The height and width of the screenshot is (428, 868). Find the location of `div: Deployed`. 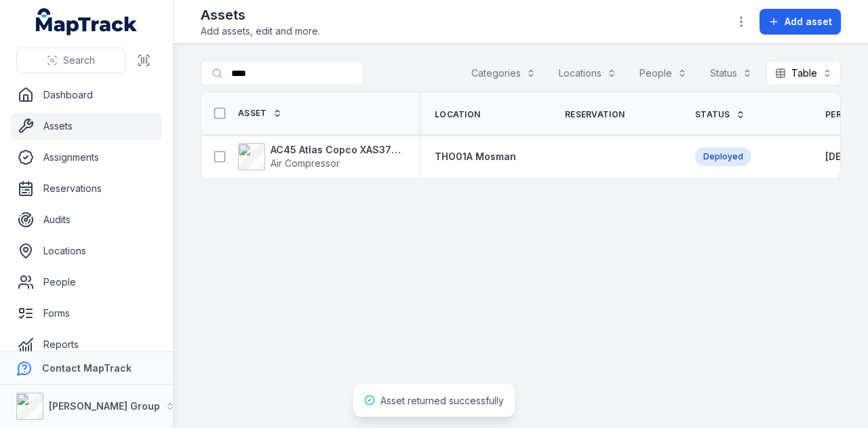

div: Deployed is located at coordinates (723, 157).